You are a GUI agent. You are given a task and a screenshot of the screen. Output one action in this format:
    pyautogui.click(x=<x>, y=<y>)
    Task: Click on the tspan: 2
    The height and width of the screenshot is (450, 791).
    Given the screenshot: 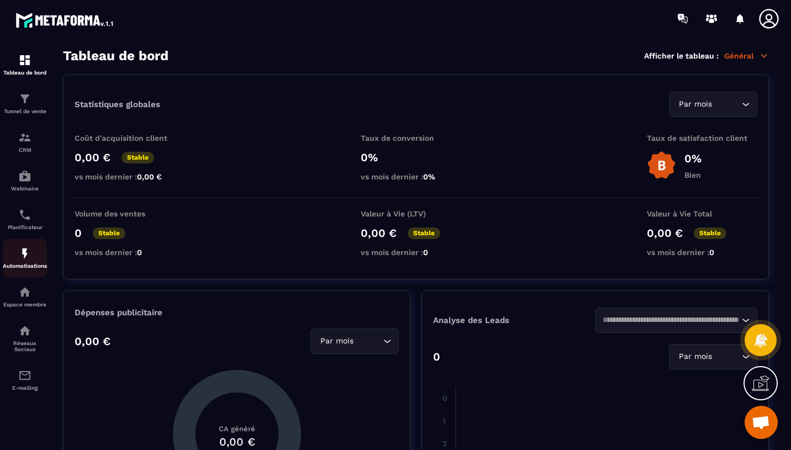 What is the action you would take?
    pyautogui.click(x=445, y=443)
    